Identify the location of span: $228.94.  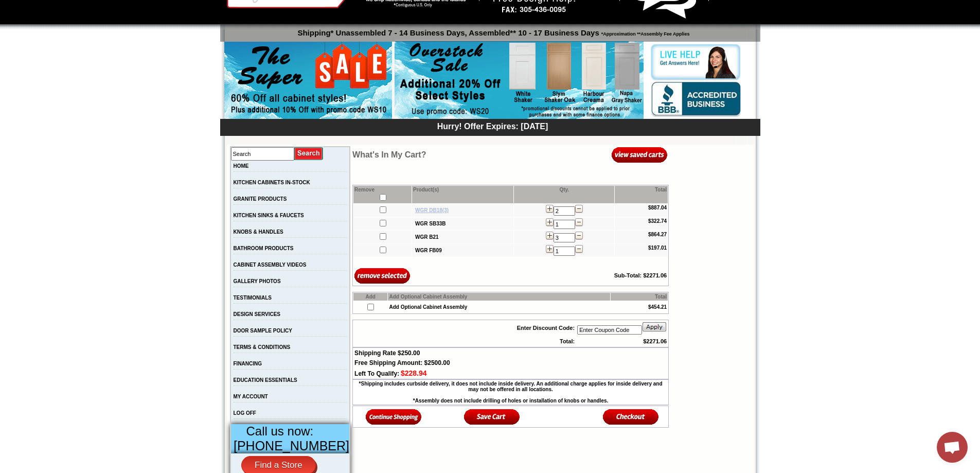
(414, 373).